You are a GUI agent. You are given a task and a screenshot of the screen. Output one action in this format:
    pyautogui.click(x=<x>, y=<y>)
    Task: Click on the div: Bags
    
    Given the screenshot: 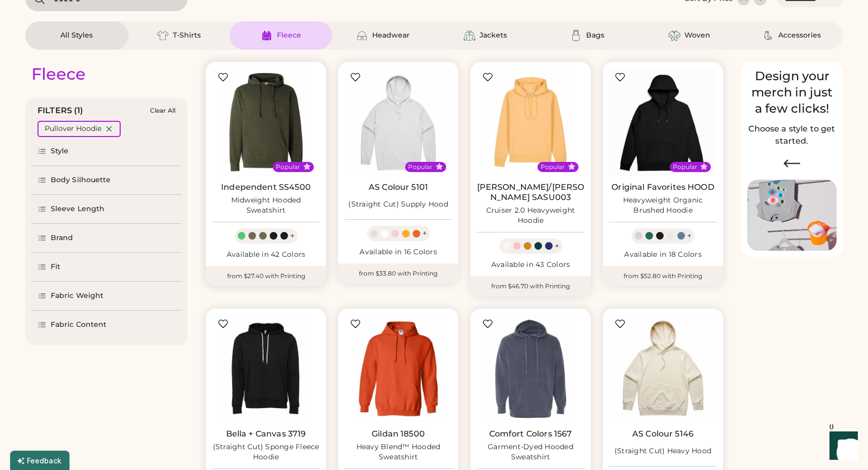 What is the action you would take?
    pyautogui.click(x=596, y=35)
    